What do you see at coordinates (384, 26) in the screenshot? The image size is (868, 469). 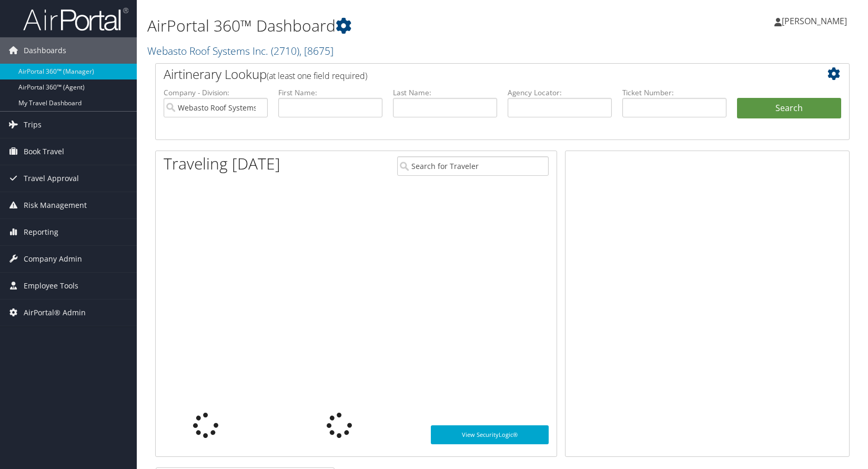 I see `h1: AirPortal 360™ Dashboard` at bounding box center [384, 26].